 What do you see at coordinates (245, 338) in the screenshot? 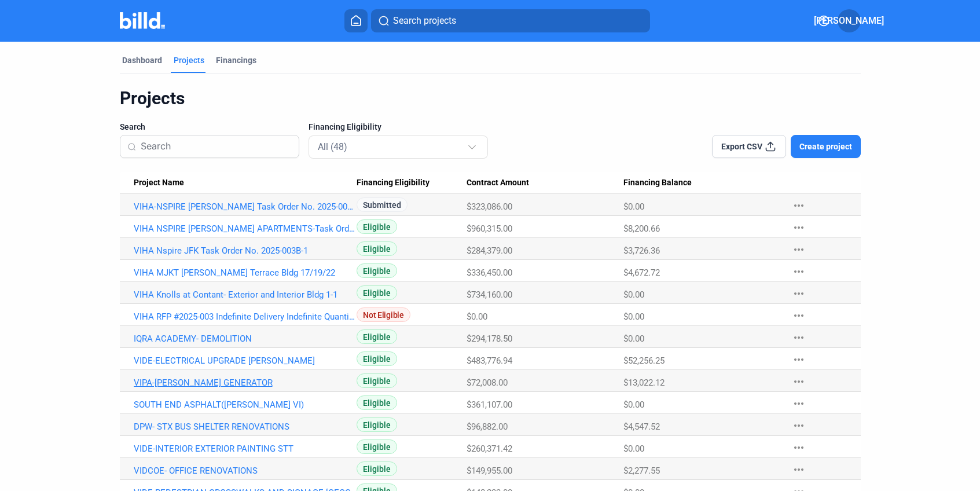
I see `a: IQRA ACADEMY- DEMOLITION` at bounding box center [245, 338].